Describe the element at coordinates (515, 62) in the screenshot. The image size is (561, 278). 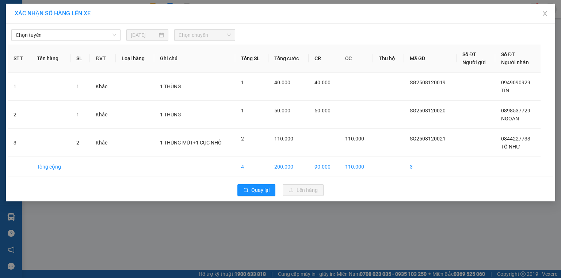
I see `span: Người nhận` at that location.